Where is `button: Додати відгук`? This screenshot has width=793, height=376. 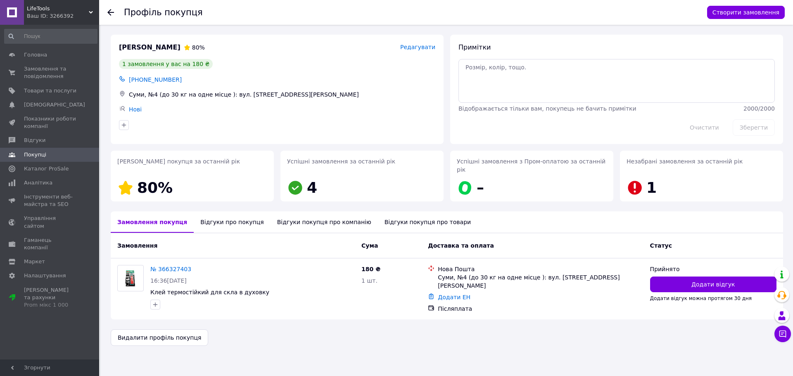
button: Додати відгук is located at coordinates (714, 285).